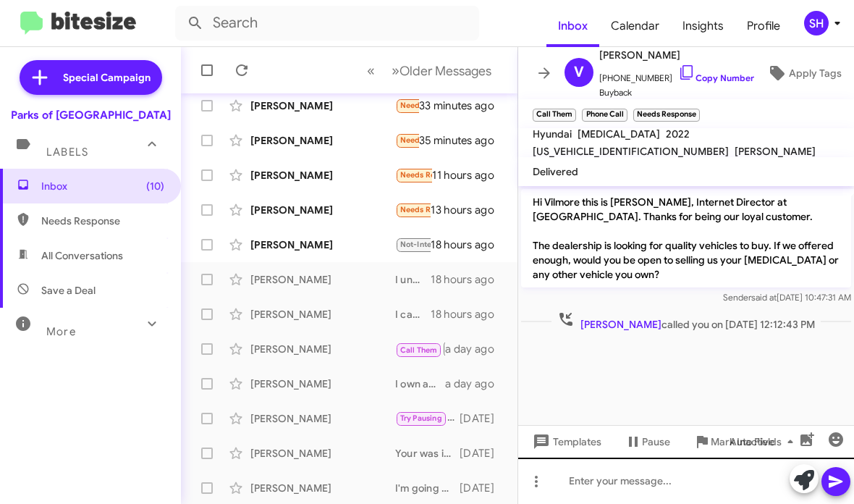 This screenshot has width=854, height=504. What do you see at coordinates (406, 140) in the screenshot?
I see `div: It was very nice thank you!` at bounding box center [406, 140].